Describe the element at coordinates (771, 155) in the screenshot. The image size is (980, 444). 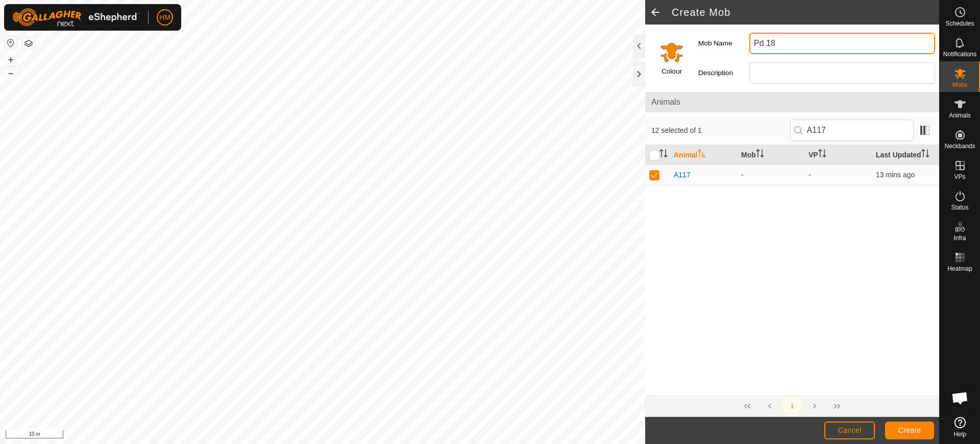
I see `th: Mob` at that location.